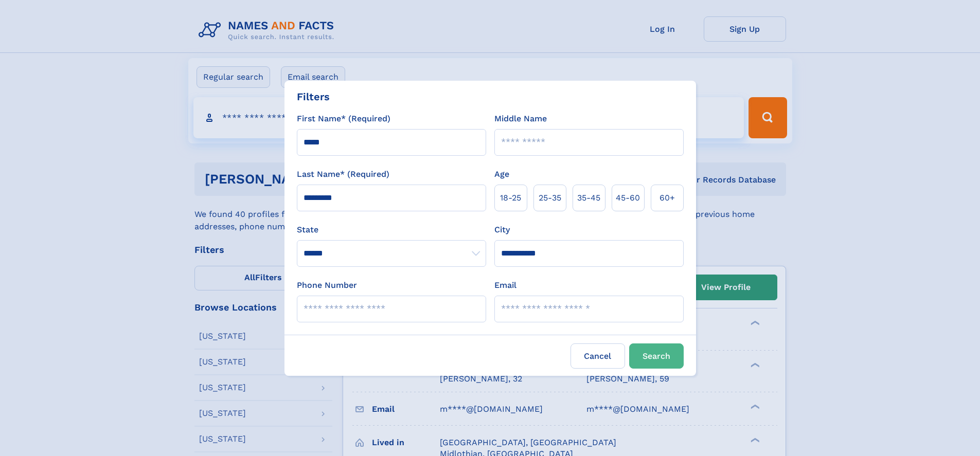 The width and height of the screenshot is (980, 456). What do you see at coordinates (627, 198) in the screenshot?
I see `span: 45‑60` at bounding box center [627, 198].